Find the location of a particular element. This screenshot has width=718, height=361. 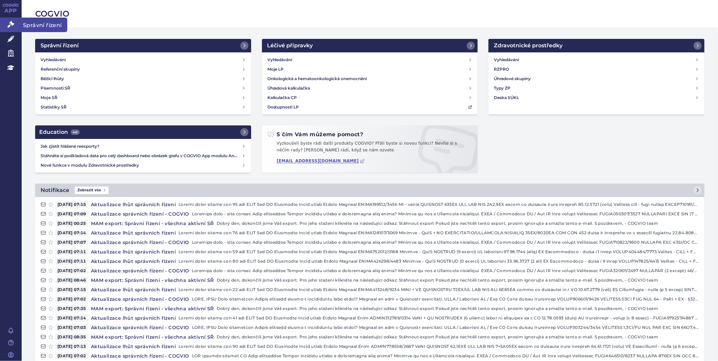

h2: Správní řízení is located at coordinates (59, 46).